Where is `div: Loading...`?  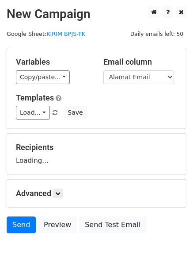
div: Loading... is located at coordinates (96, 154).